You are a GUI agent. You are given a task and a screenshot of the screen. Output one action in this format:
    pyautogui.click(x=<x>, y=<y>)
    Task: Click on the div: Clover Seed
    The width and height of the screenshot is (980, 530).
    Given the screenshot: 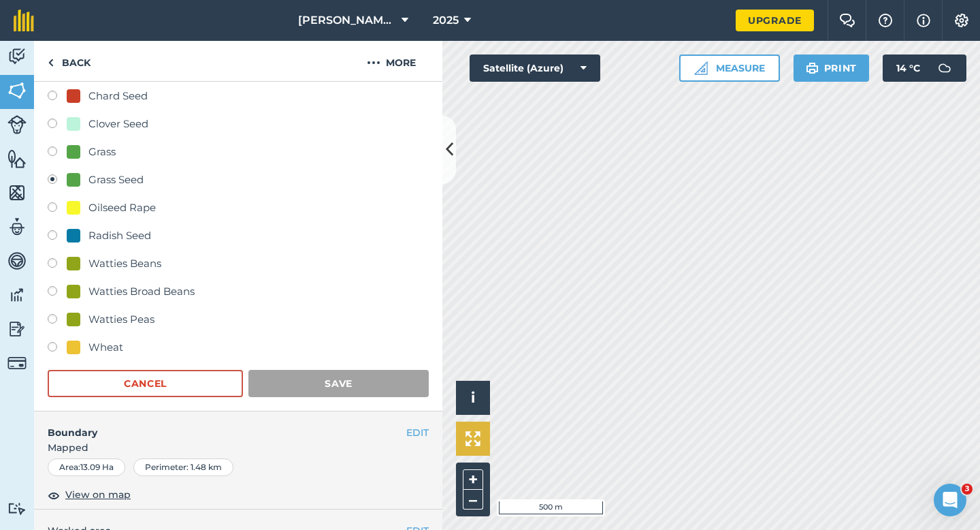 What is the action you would take?
    pyautogui.click(x=118, y=124)
    